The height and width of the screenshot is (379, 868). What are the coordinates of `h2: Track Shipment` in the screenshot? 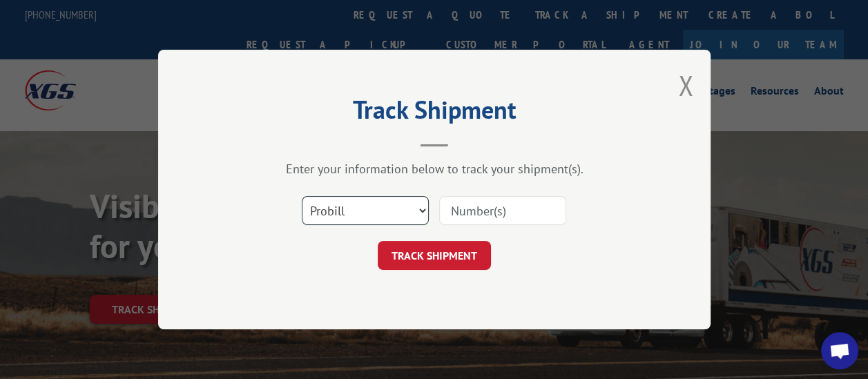 It's located at (434, 113).